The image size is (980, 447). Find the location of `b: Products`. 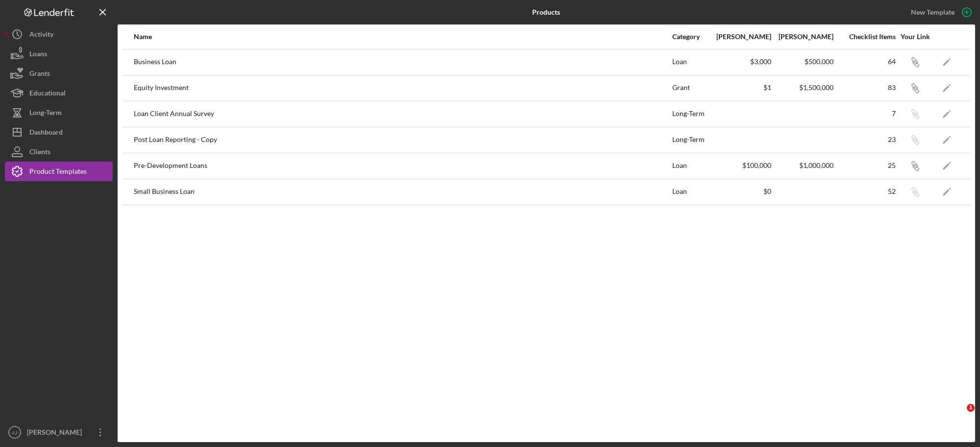

b: Products is located at coordinates (546, 13).